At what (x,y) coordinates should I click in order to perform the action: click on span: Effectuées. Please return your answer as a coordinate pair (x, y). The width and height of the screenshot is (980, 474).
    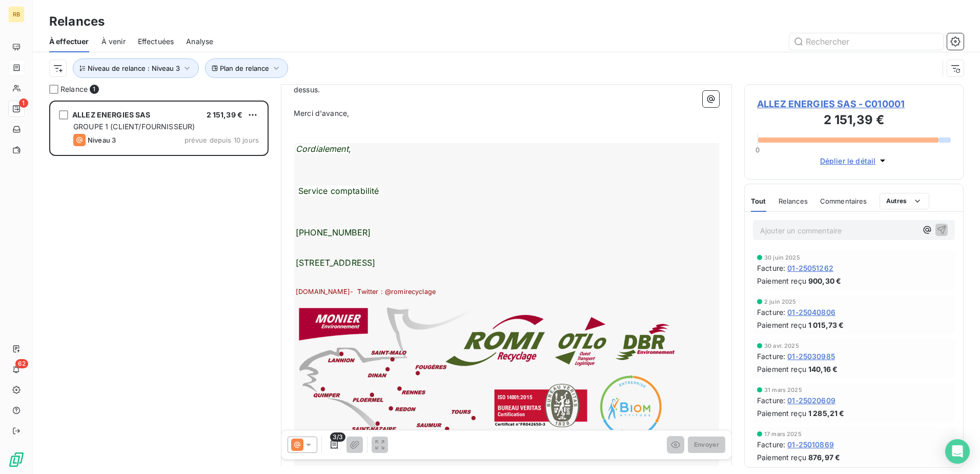
    Looking at the image, I should click on (156, 41).